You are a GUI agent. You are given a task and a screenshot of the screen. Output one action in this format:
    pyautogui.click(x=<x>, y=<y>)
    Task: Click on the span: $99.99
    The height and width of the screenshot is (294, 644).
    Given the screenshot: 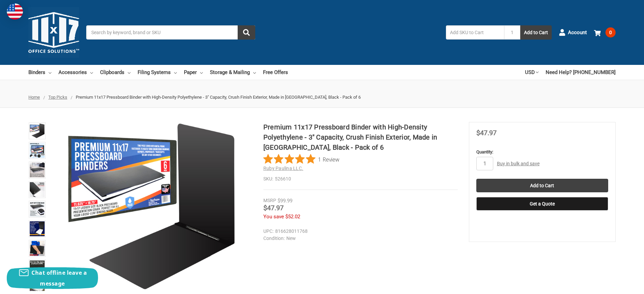 What is the action you would take?
    pyautogui.click(x=285, y=201)
    